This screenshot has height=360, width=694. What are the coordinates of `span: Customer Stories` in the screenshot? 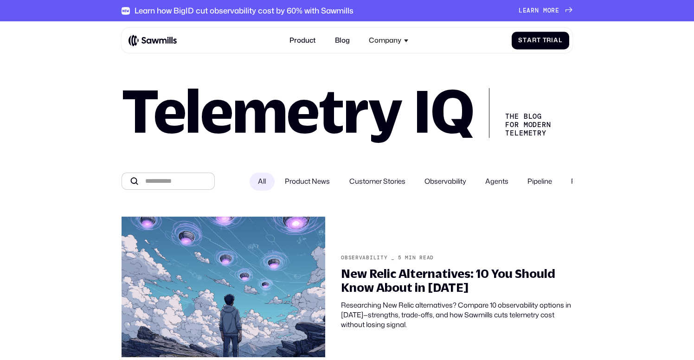 It's located at (377, 181).